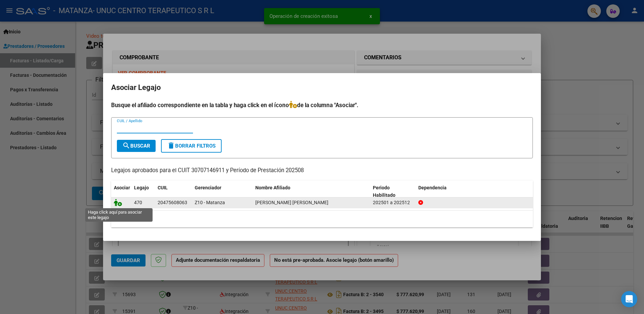 The height and width of the screenshot is (314, 644). Describe the element at coordinates (322, 170) in the screenshot. I see `p: Legajos aprobados para el CUIT 30707146911 y Período de Prestación 202508` at that location.